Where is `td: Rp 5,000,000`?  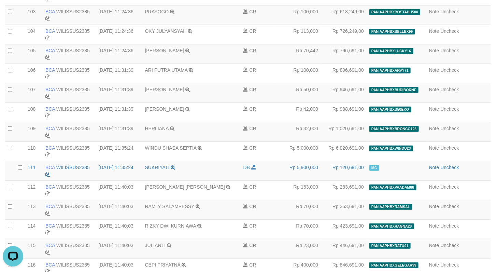
td: Rp 5,000,000 is located at coordinates (298, 151).